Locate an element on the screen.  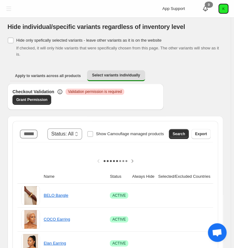
th: Name is located at coordinates (75, 177).